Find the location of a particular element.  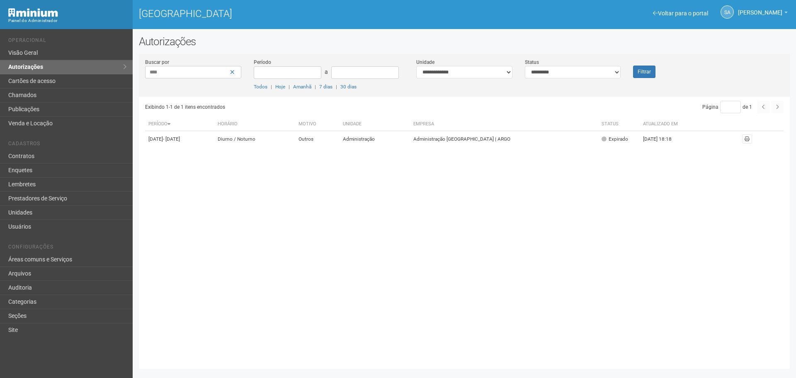

label: Status is located at coordinates (532, 62).